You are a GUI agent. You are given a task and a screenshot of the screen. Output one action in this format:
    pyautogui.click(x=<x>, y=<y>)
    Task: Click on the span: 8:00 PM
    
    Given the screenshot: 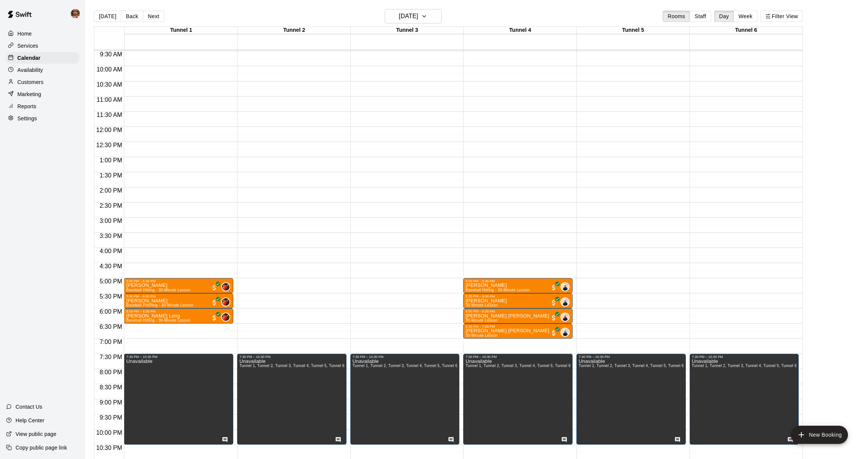 What is the action you would take?
    pyautogui.click(x=111, y=372)
    